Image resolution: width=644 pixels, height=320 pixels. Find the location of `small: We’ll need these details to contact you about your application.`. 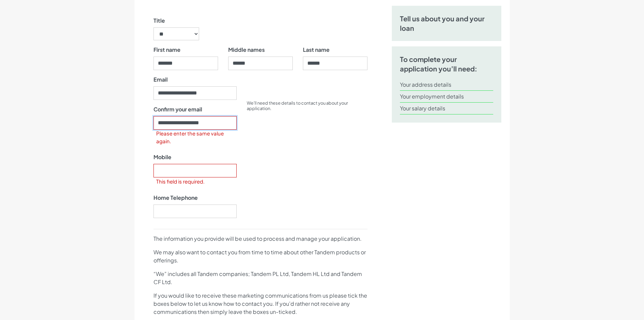

small: We’ll need these details to contact you about your application. is located at coordinates (297, 106).